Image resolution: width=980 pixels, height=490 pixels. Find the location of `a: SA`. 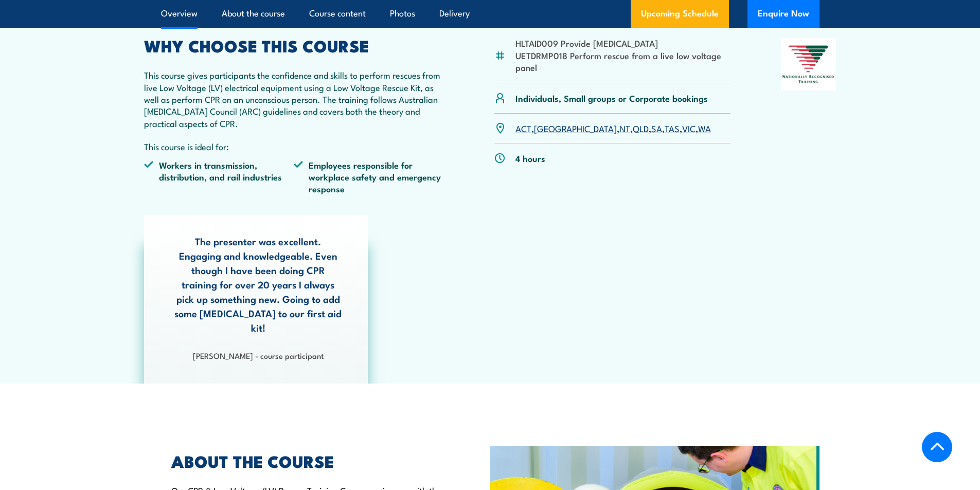

a: SA is located at coordinates (656, 128).